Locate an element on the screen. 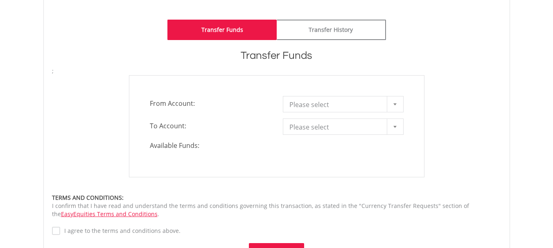  label: I agree to the terms and conditions above. is located at coordinates (120, 231).